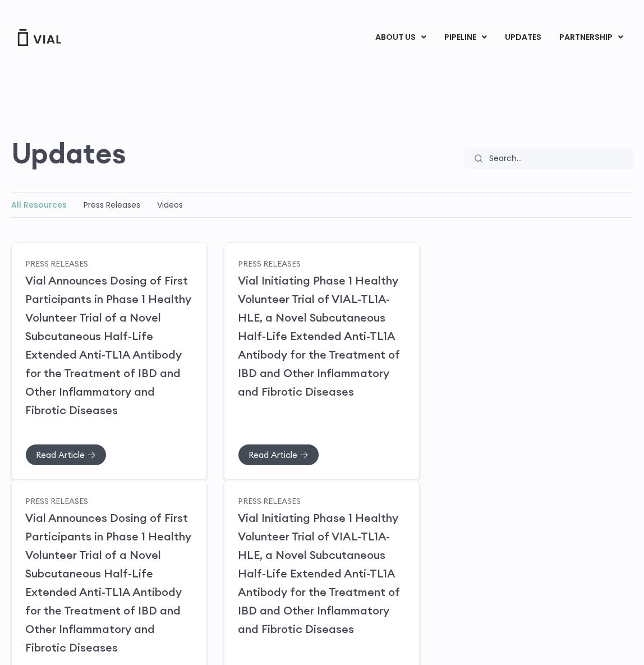  I want to click on a: Videos, so click(170, 205).